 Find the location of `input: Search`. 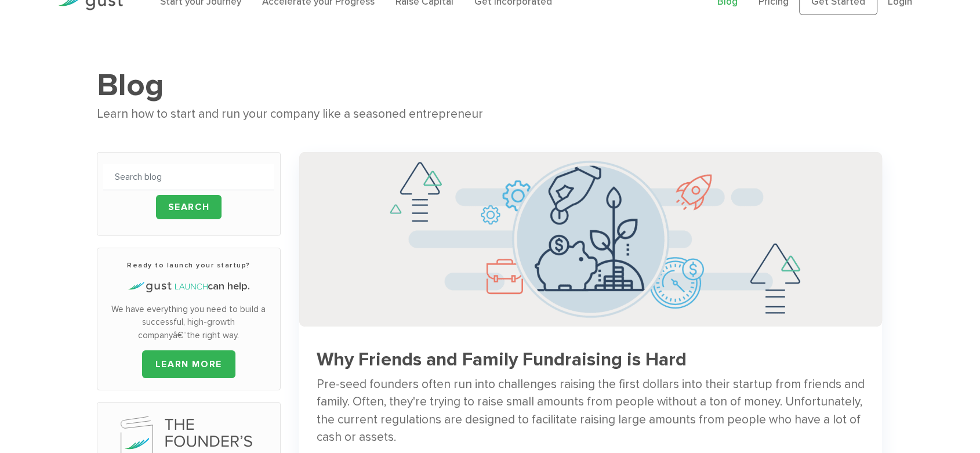

input: Search is located at coordinates (189, 207).